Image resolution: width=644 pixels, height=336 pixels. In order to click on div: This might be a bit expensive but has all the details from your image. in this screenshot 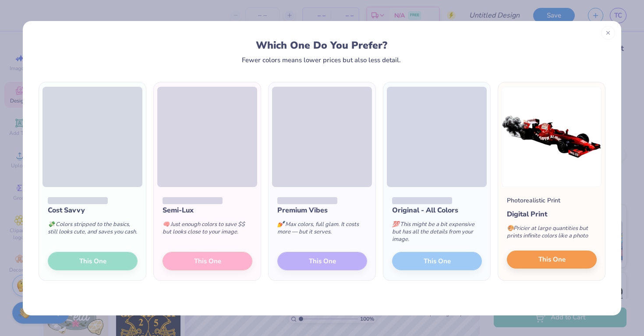, I will do `click(437, 234)`.